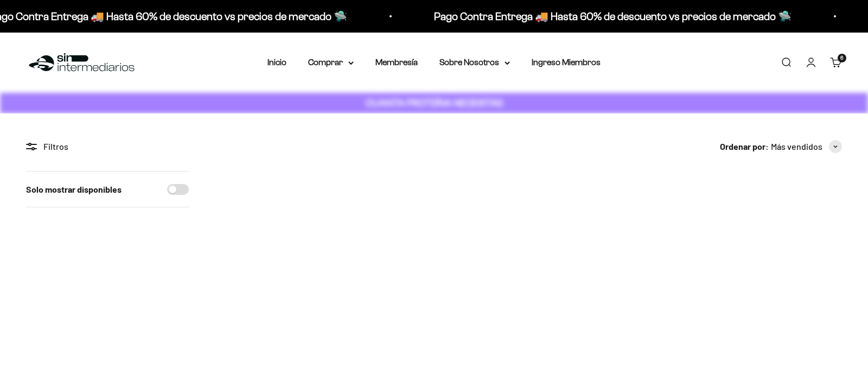  Describe the element at coordinates (612, 16) in the screenshot. I see `p: Pago Contra Entrega 🚚 Hasta 60% de descuento vs precios de mercado 🛸` at that location.